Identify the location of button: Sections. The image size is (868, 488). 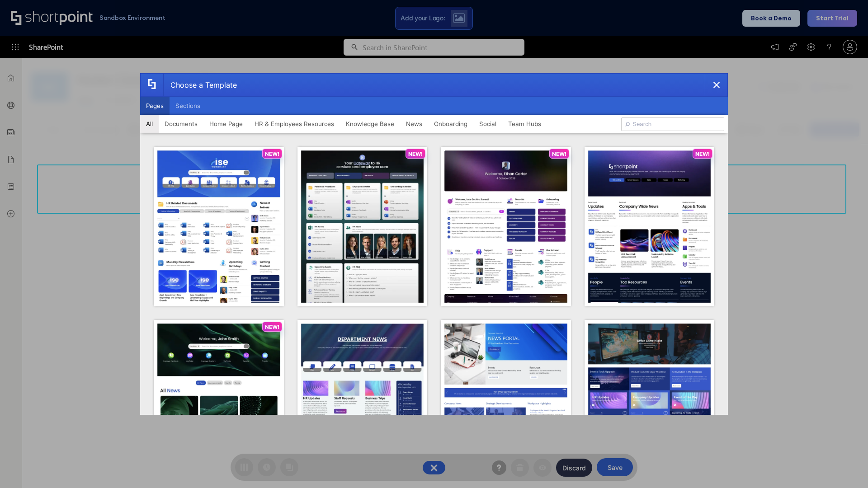
(187, 106).